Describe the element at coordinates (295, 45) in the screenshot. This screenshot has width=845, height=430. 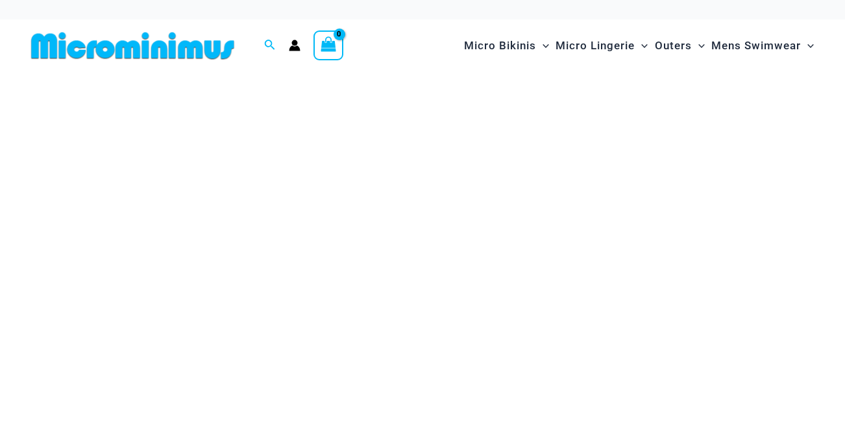
I see `a: Account icon link` at that location.